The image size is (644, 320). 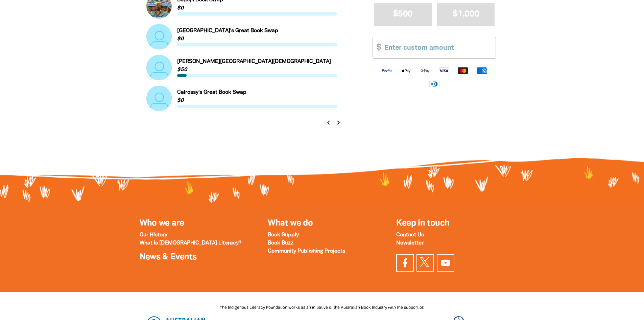 I want to click on button: Previous page, so click(x=329, y=123).